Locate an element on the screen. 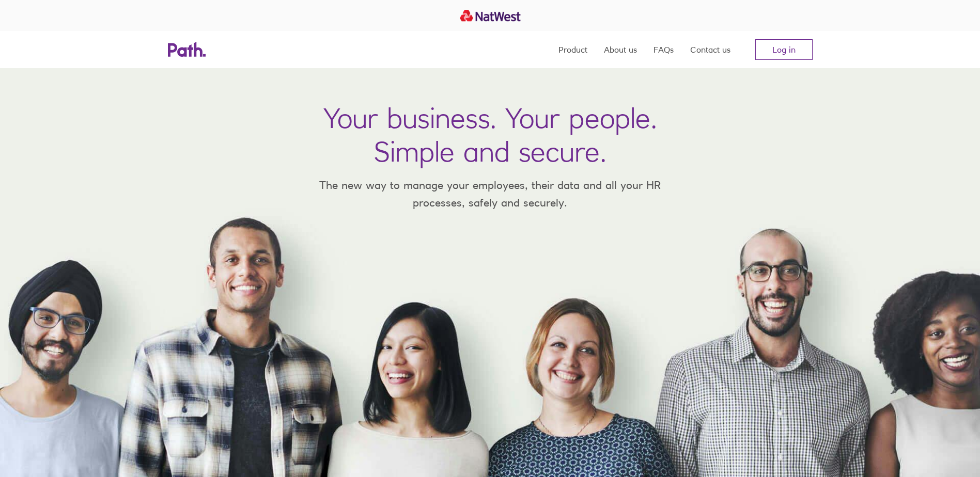 The width and height of the screenshot is (980, 477). a: FAQs is located at coordinates (663, 50).